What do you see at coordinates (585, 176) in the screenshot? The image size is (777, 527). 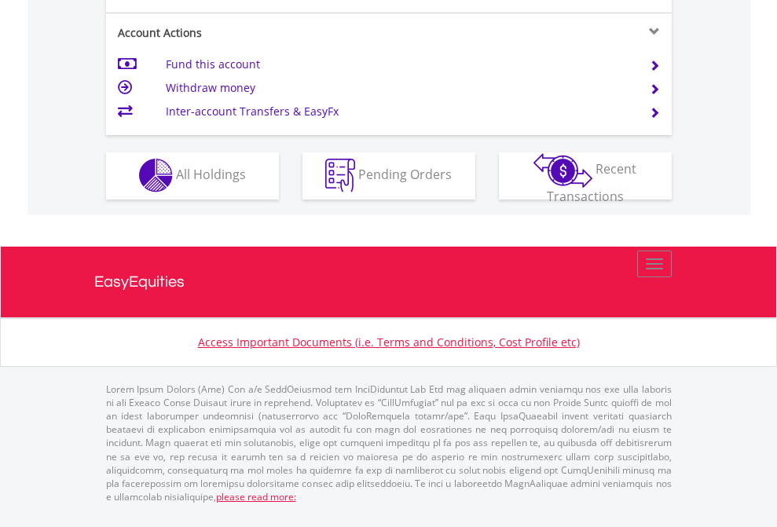 I see `button: Recent Transactions` at bounding box center [585, 176].